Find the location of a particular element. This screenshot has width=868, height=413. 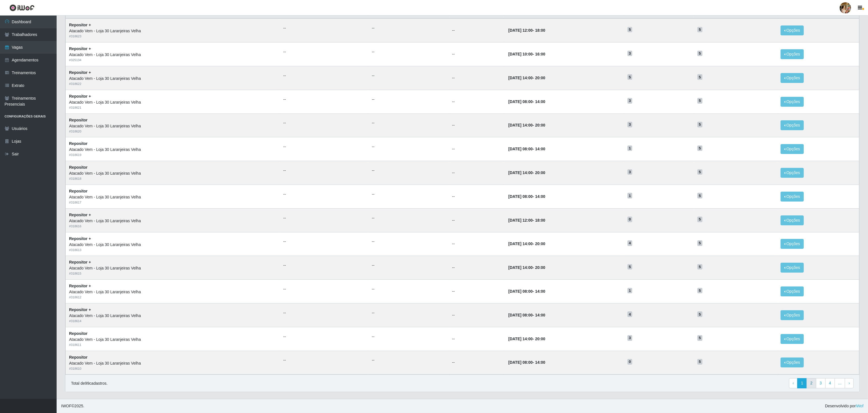

div: # 318611 is located at coordinates (172, 344).